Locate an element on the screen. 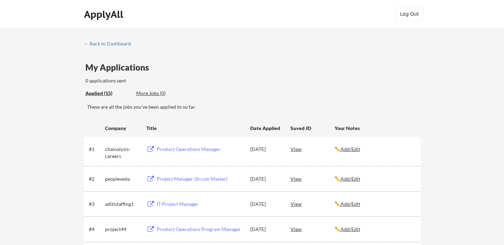 This screenshot has height=245, width=504. div: peopleveda is located at coordinates (122, 179).